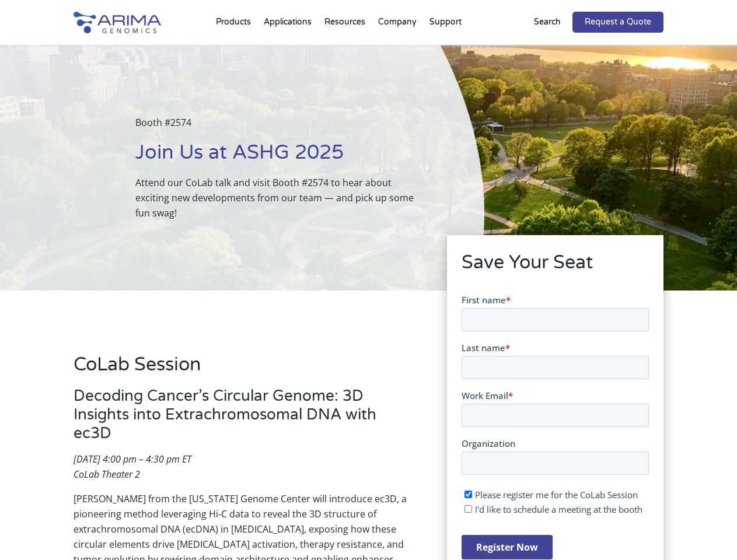  What do you see at coordinates (280, 127) in the screenshot?
I see `p: Booth #2574` at bounding box center [280, 127].